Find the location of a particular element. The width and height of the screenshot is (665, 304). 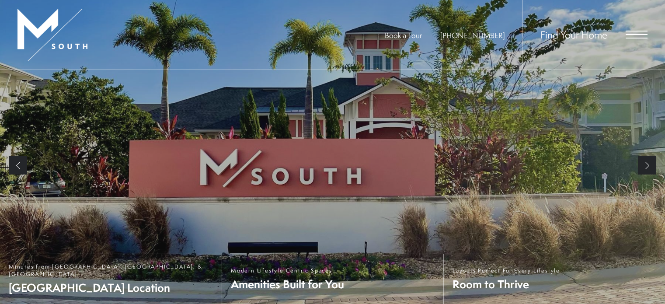

a: Find Your Home is located at coordinates (573, 35).